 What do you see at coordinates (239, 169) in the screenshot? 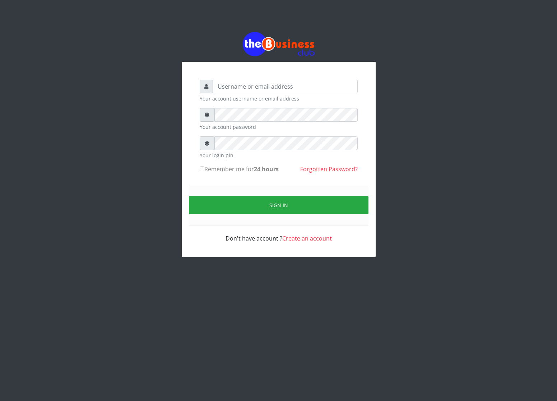
I see `label: Remember me for` at bounding box center [239, 169].